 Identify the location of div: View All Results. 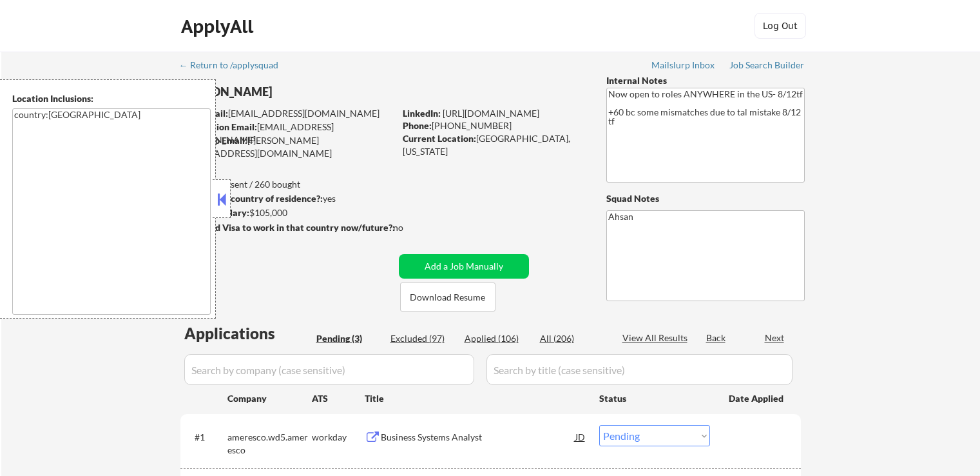
(656, 338).